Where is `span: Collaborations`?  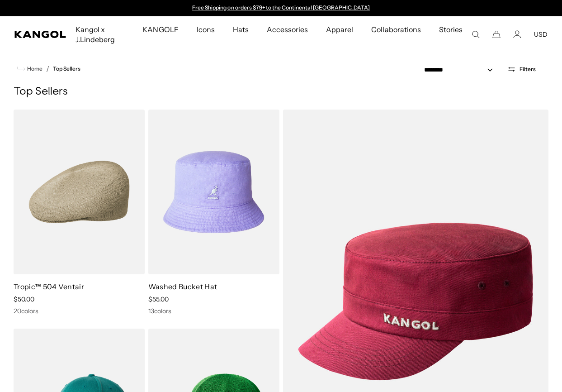 span: Collaborations is located at coordinates (396, 29).